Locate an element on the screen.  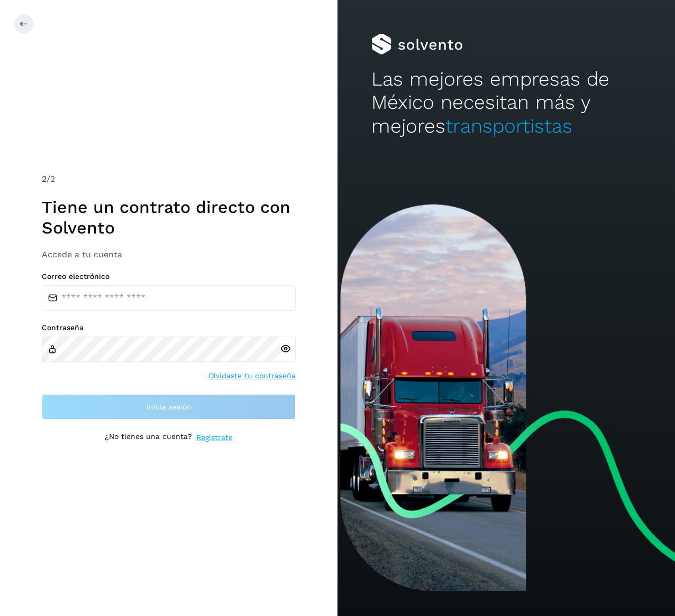
p: ¿No tienes una cuenta? is located at coordinates (148, 438).